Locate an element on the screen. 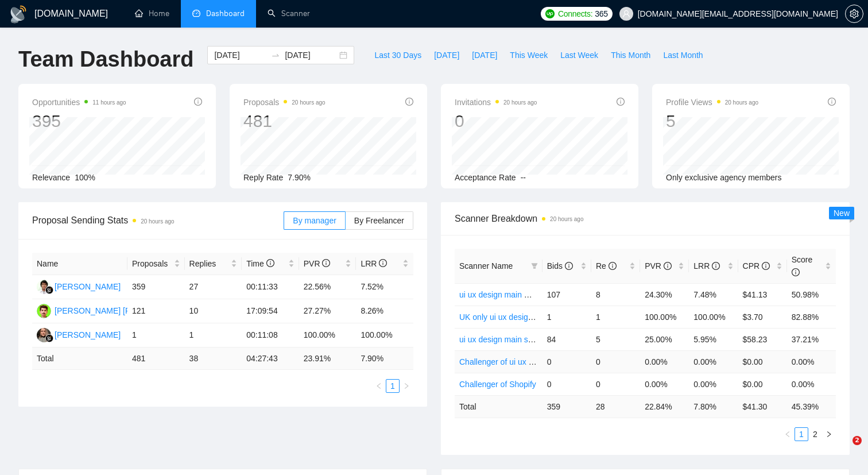 The height and width of the screenshot is (475, 868). td: 10 is located at coordinates (214, 311).